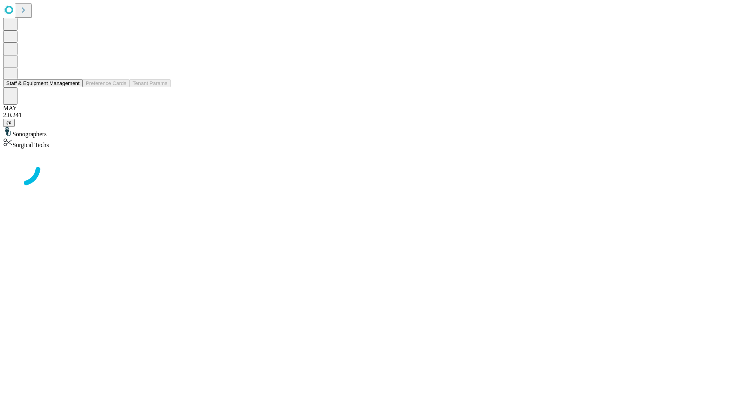 This screenshot has width=746, height=419. What do you see at coordinates (373, 115) in the screenshot?
I see `div: 2.0.241` at bounding box center [373, 115].